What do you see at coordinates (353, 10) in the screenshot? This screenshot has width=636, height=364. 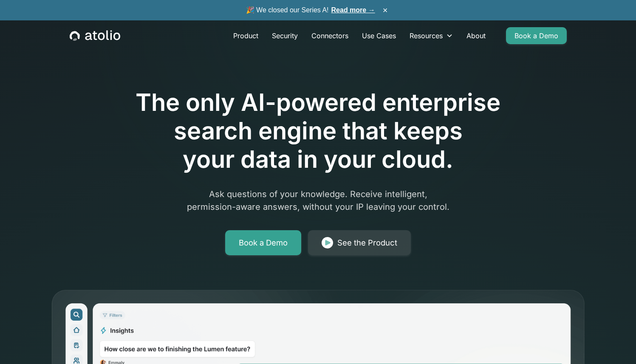 I see `a: Read more →` at bounding box center [353, 10].